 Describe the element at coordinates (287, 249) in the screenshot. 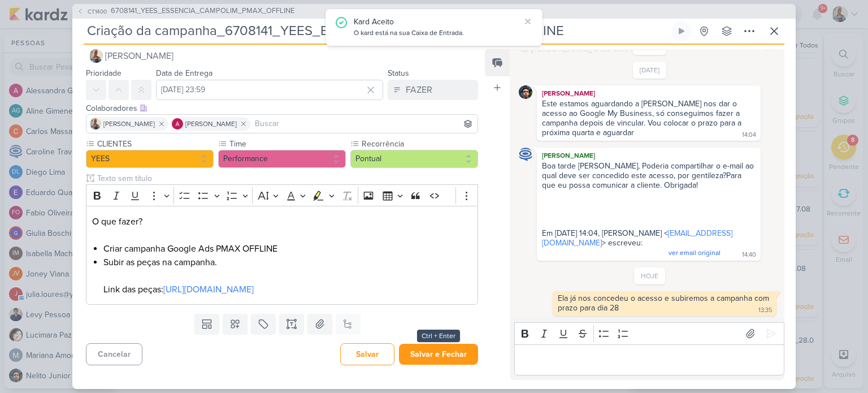

I see `li: Criar campanha Google Ads PMAX OFFLINE` at that location.